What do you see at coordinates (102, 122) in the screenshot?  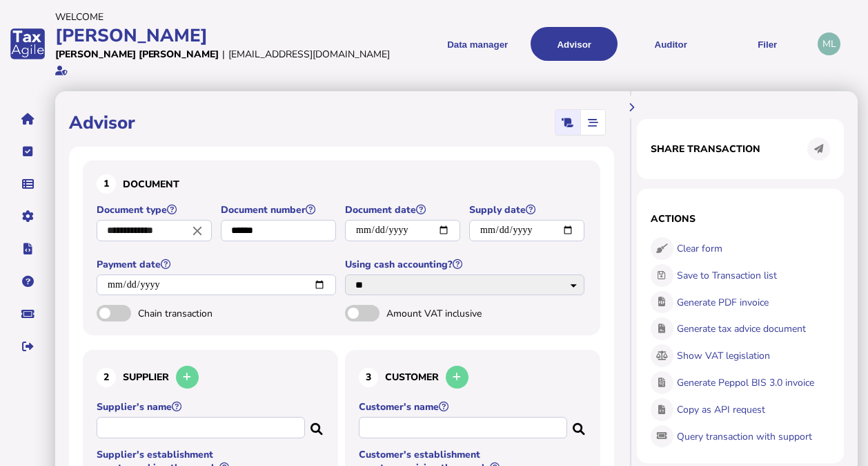 I see `h1: Advisor` at bounding box center [102, 122].